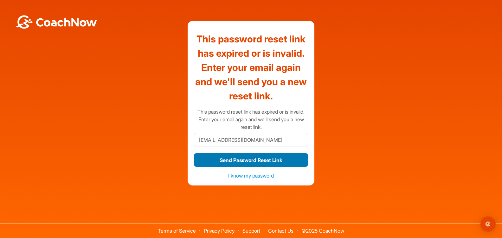 This screenshot has height=238, width=502. I want to click on button: Send Password Reset Link, so click(251, 160).